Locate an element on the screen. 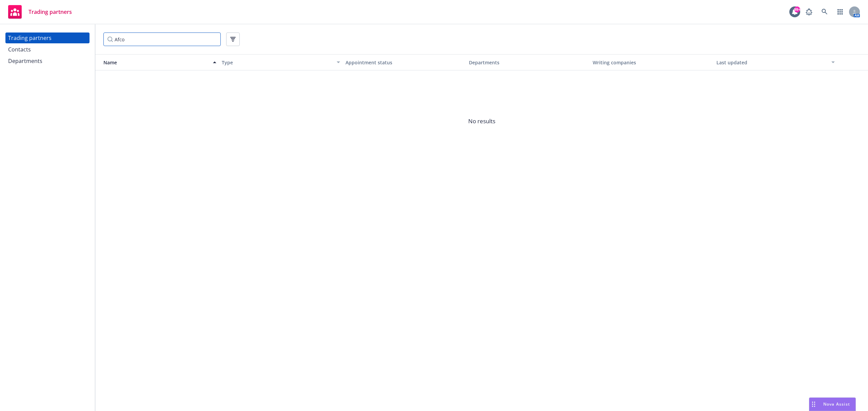 The height and width of the screenshot is (411, 868). button: Writing companies is located at coordinates (652, 62).